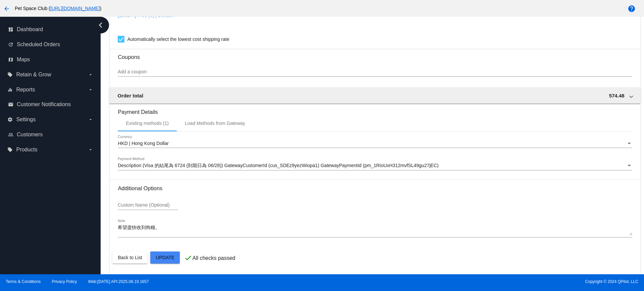  I want to click on i: email, so click(11, 104).